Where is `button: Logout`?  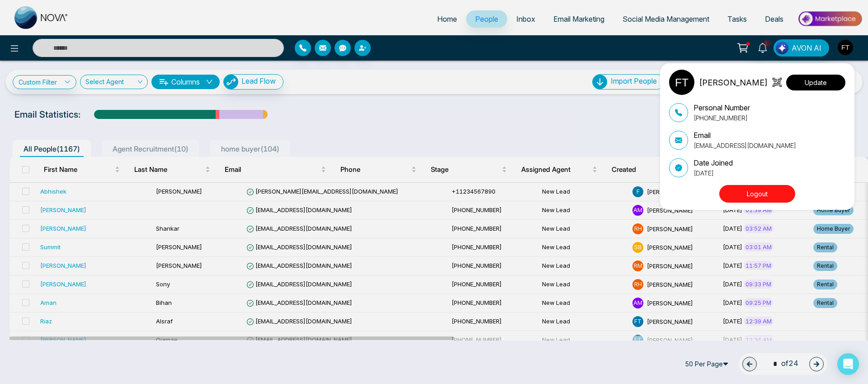
button: Logout is located at coordinates (757, 193).